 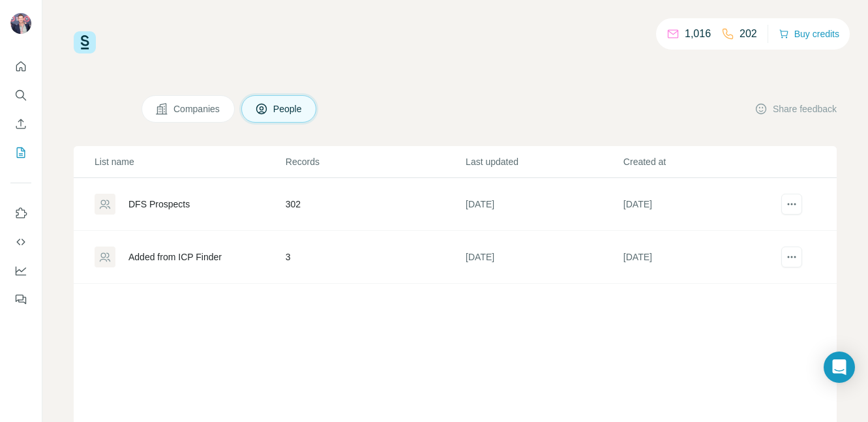 What do you see at coordinates (100, 109) in the screenshot?
I see `h4: My lists` at bounding box center [100, 109].